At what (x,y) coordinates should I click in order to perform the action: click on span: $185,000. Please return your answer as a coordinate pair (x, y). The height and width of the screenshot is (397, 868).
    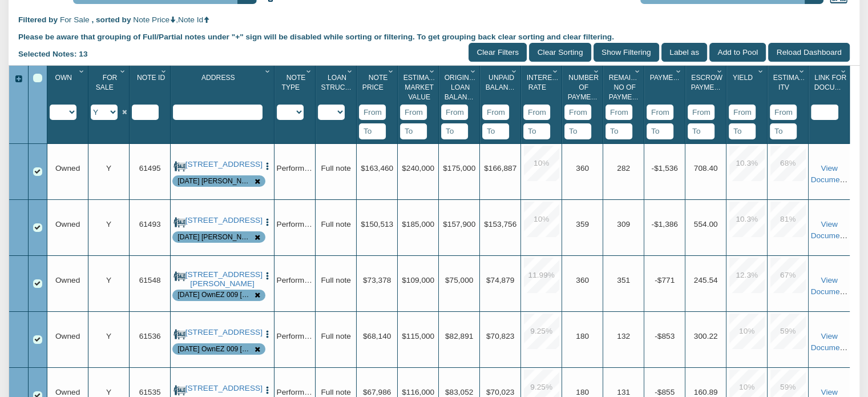
    Looking at the image, I should click on (418, 223).